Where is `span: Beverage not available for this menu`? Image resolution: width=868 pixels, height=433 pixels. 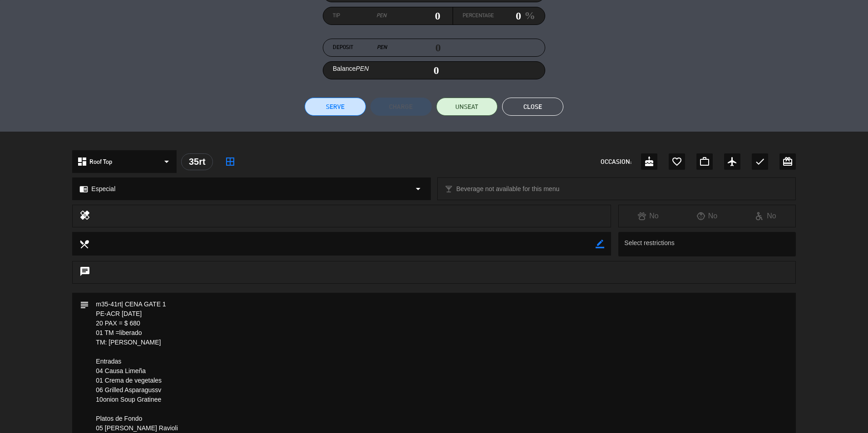
span: Beverage not available for this menu is located at coordinates (507, 189).